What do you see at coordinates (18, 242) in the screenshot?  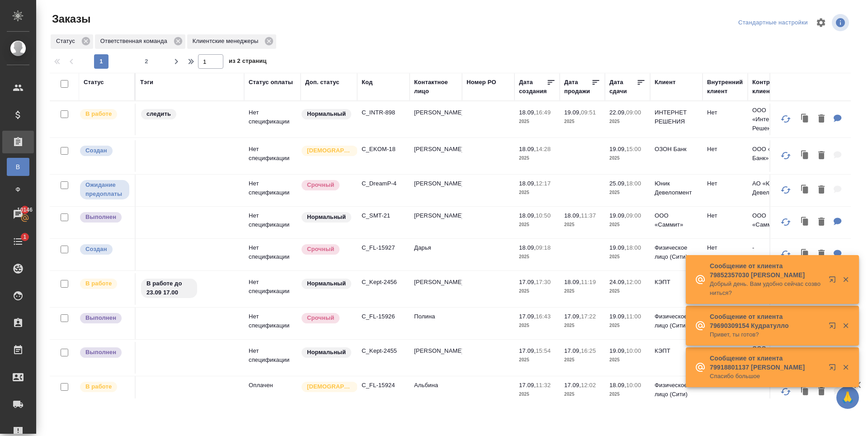 I see `a: 1` at bounding box center [18, 242].